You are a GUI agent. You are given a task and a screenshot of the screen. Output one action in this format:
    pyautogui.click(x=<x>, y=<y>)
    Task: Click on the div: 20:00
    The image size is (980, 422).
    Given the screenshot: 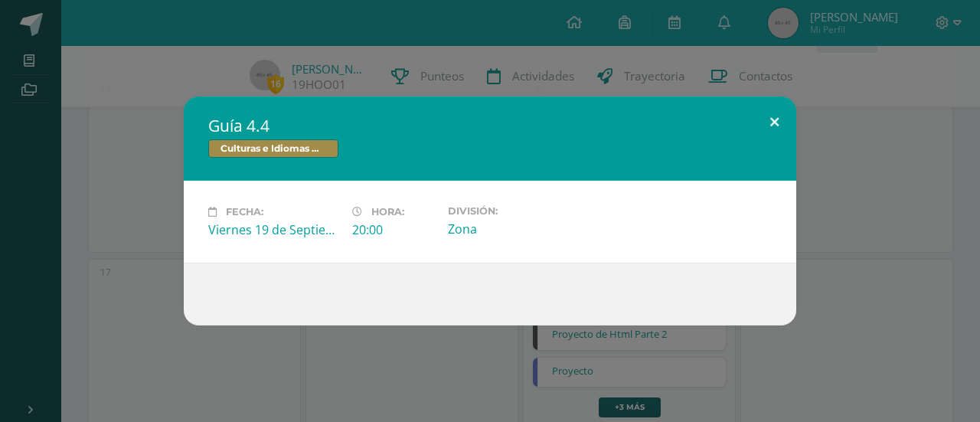 What is the action you would take?
    pyautogui.click(x=394, y=229)
    